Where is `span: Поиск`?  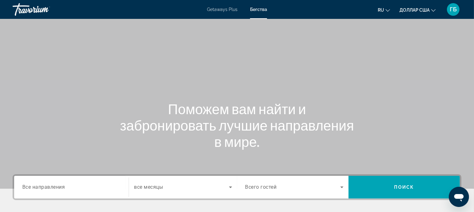 span: Поиск is located at coordinates (404, 187).